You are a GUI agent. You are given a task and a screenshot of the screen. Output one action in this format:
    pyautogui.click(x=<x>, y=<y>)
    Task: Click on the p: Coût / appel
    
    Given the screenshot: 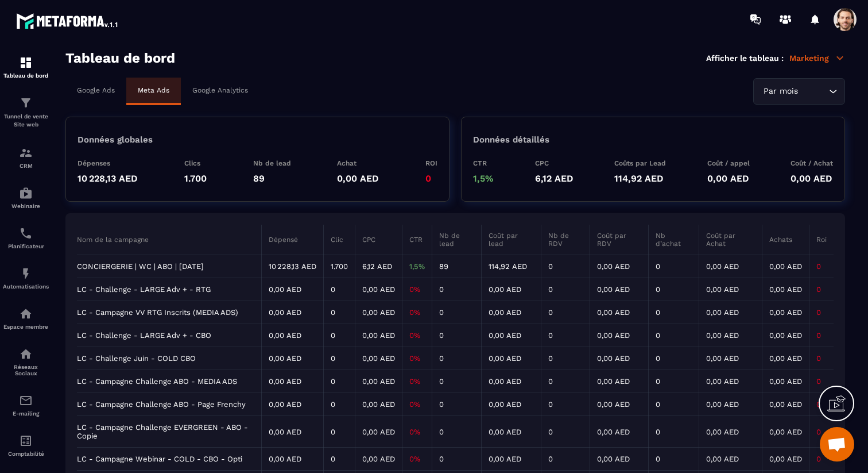 What is the action you would take?
    pyautogui.click(x=729, y=164)
    